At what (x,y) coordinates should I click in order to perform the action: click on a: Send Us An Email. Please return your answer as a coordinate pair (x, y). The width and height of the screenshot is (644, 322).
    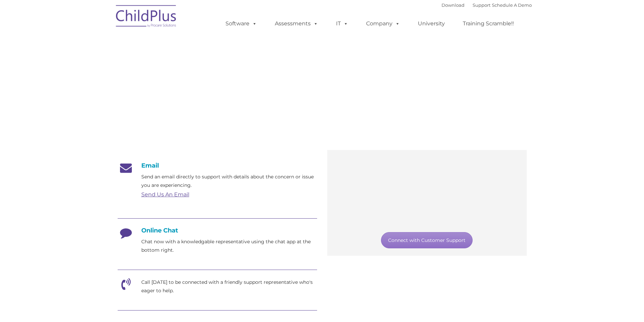
    Looking at the image, I should click on (165, 194).